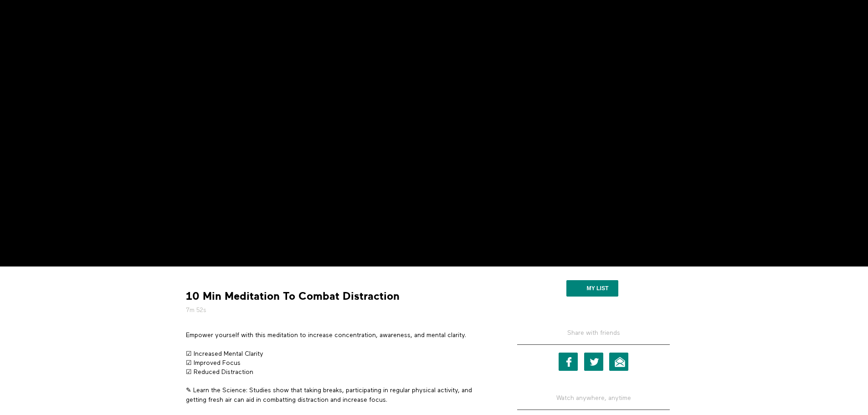  I want to click on h5: Watch anywhere, anytime, so click(593, 398).